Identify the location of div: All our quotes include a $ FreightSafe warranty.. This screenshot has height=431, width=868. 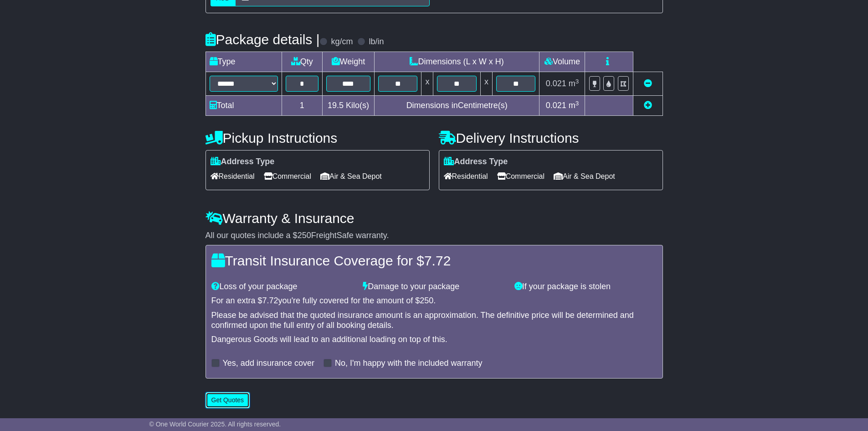
(434, 236).